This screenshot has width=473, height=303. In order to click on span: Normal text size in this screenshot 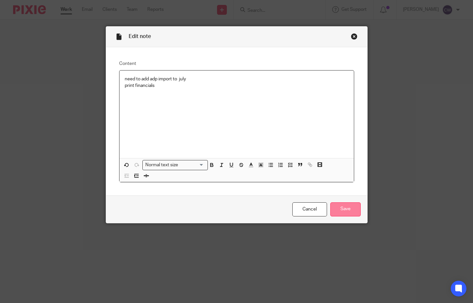, I will do `click(162, 165)`.